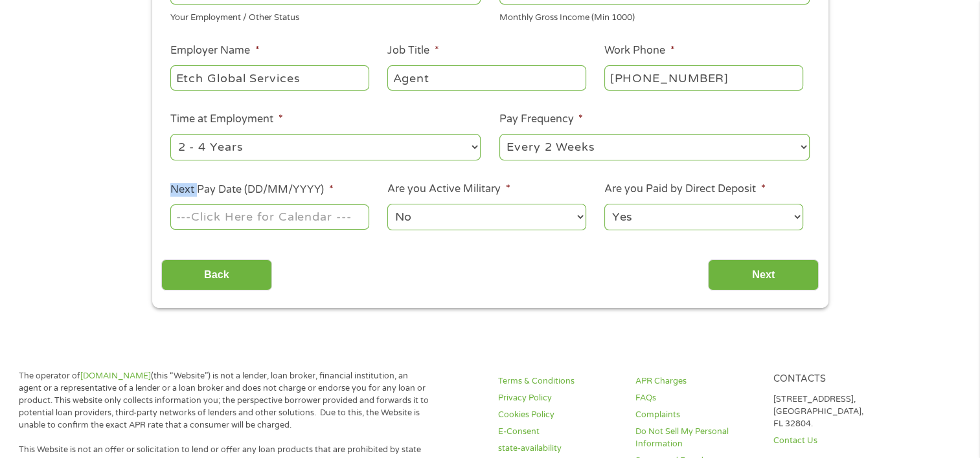 The height and width of the screenshot is (458, 980). Describe the element at coordinates (704, 77) in the screenshot. I see `input: (231) 754-4010` at that location.